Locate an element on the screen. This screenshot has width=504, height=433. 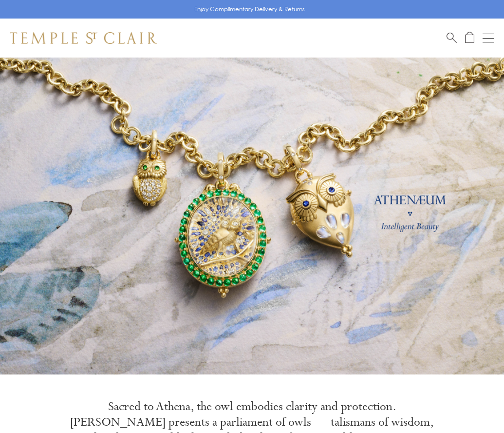
p: Enjoy Complimentary Delivery & Returns is located at coordinates (249, 10).